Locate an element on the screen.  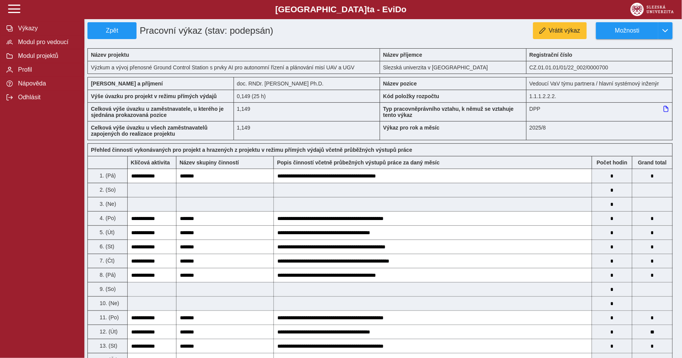
span: t is located at coordinates (368, 9).